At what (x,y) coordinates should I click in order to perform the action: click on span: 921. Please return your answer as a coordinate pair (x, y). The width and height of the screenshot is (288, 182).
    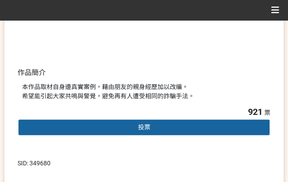
    Looking at the image, I should click on (255, 112).